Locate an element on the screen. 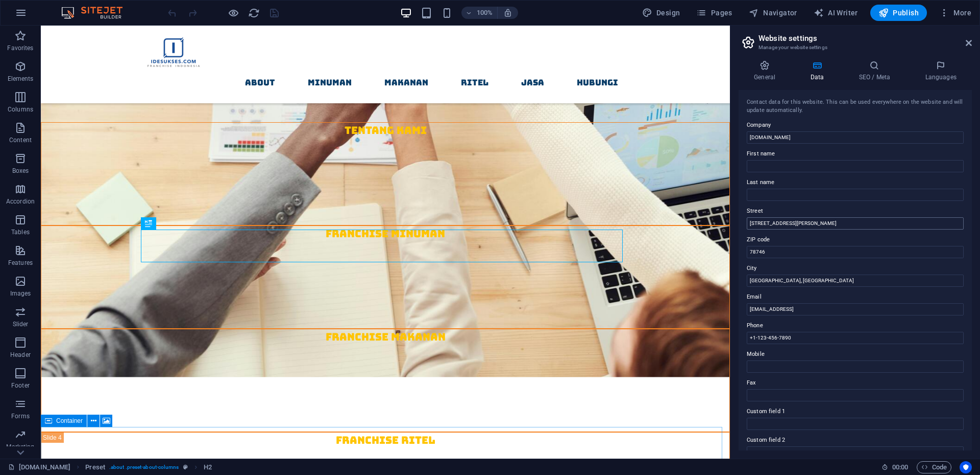 The height and width of the screenshot is (475, 980). h4: Languages is located at coordinates (941, 71).